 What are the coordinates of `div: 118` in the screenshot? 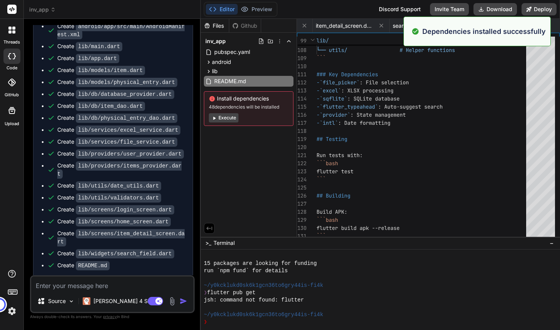 It's located at (302, 131).